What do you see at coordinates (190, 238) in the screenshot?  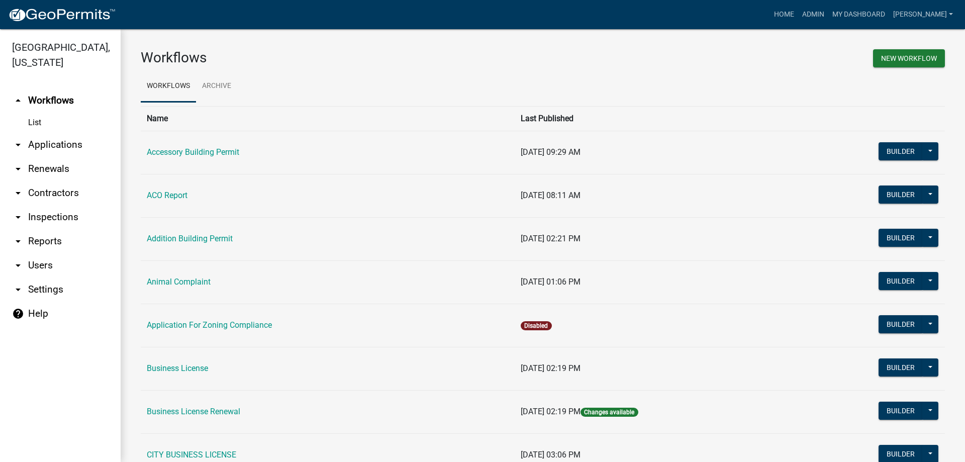 I see `a: Addition Building Permit` at bounding box center [190, 238].